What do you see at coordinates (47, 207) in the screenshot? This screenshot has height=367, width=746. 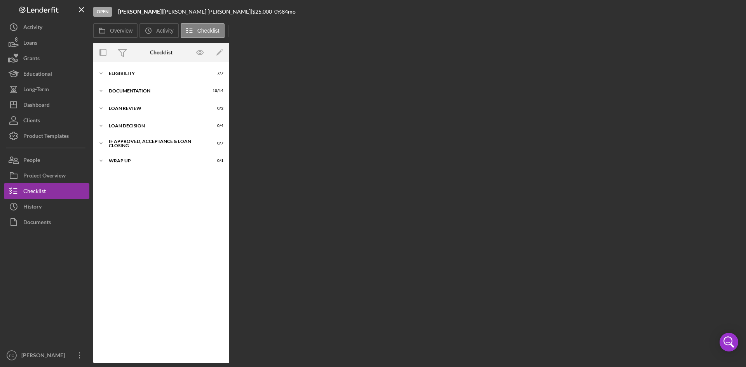 I see `a: History` at bounding box center [47, 207].